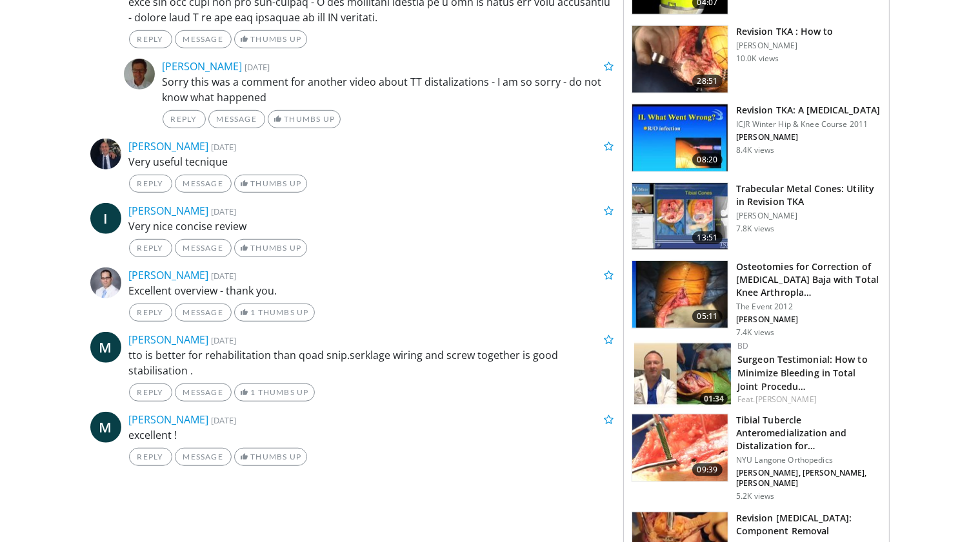  What do you see at coordinates (755, 496) in the screenshot?
I see `p: 5.2K views` at bounding box center [755, 496].